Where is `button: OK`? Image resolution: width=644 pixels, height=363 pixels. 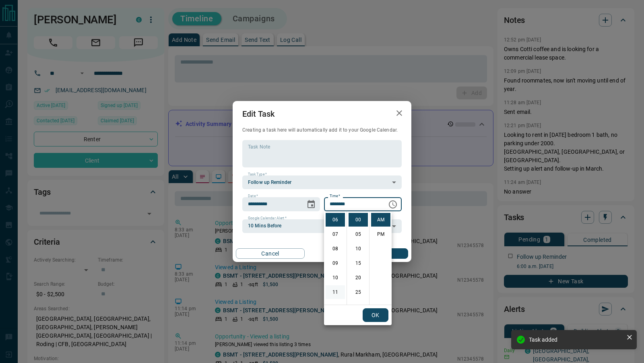
button: OK is located at coordinates (375, 315).